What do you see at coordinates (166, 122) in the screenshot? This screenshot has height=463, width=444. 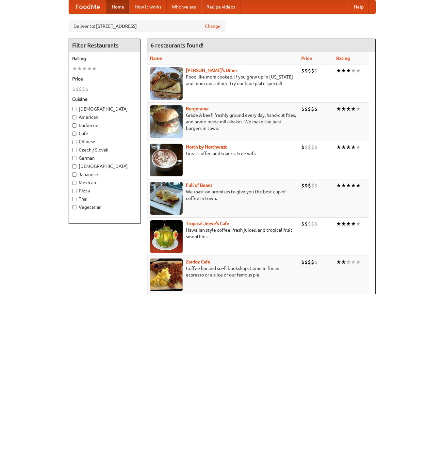 I see `img: burgerama.jpg` at bounding box center [166, 122].